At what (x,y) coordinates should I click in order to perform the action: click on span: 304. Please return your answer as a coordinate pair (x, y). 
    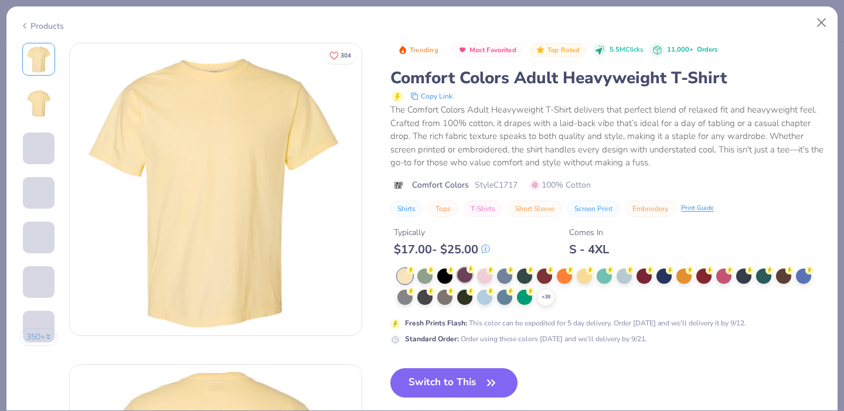
    Looking at the image, I should click on (346, 56).